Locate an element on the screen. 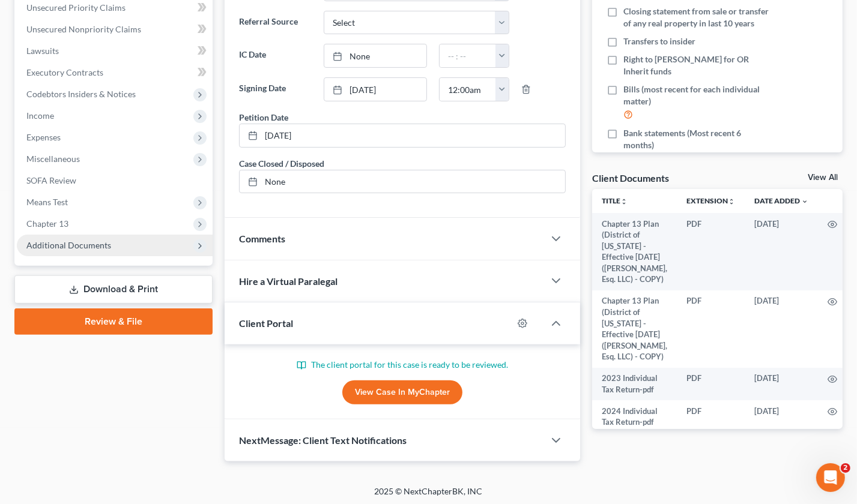 The width and height of the screenshot is (857, 504). div: Client Documents is located at coordinates (630, 178).